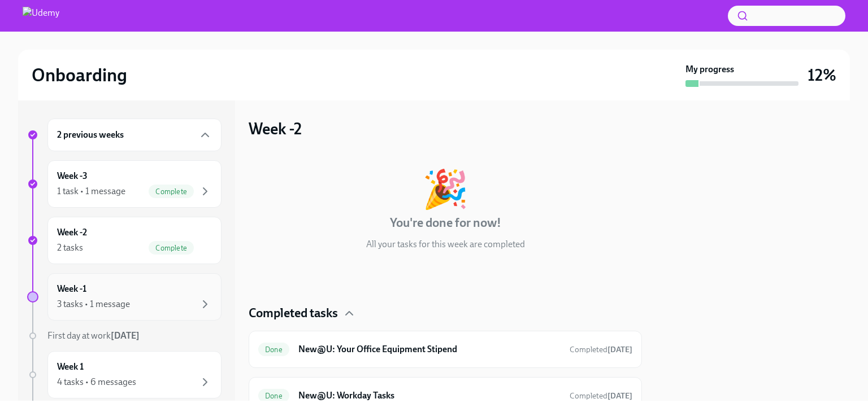 The width and height of the screenshot is (868, 412). I want to click on div: 2 tasks, so click(70, 248).